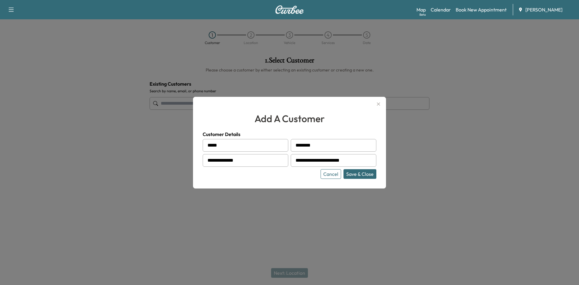 The height and width of the screenshot is (285, 579). Describe the element at coordinates (290, 119) in the screenshot. I see `h2: add a customer` at that location.